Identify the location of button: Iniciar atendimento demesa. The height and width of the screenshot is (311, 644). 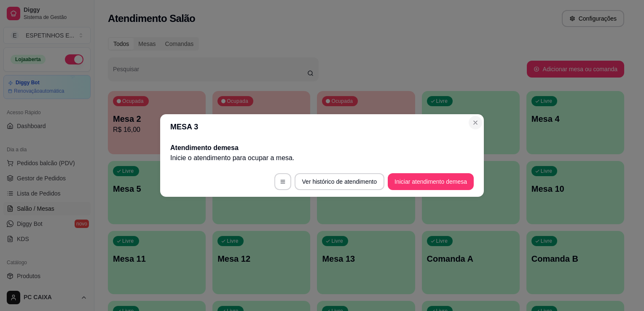
(431, 182).